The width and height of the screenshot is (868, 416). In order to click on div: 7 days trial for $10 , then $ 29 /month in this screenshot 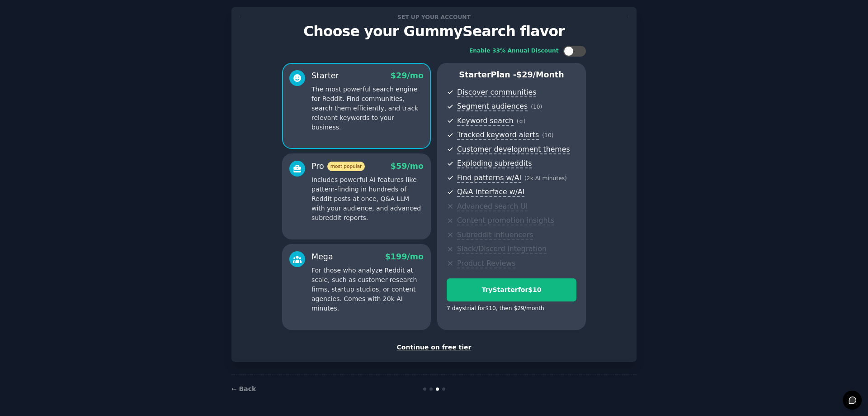, I will do `click(496, 308)`.